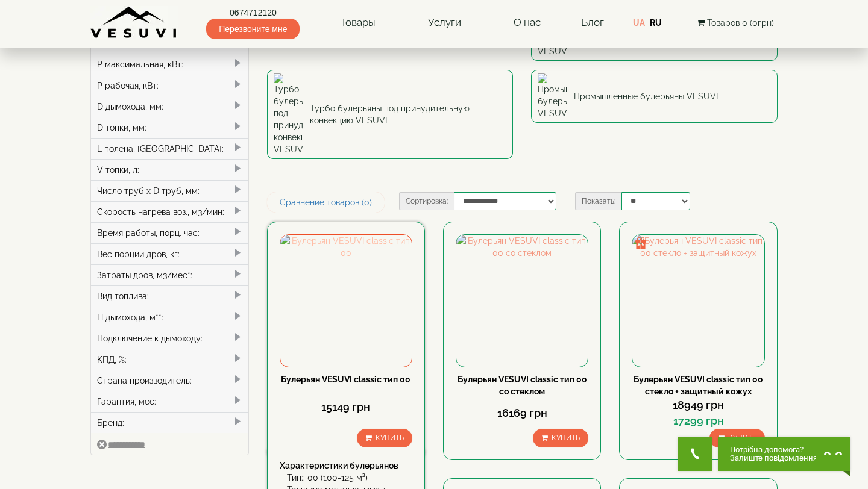 The image size is (868, 489). What do you see at coordinates (169, 85) in the screenshot?
I see `div: P рабочая, кВт:` at bounding box center [169, 85].